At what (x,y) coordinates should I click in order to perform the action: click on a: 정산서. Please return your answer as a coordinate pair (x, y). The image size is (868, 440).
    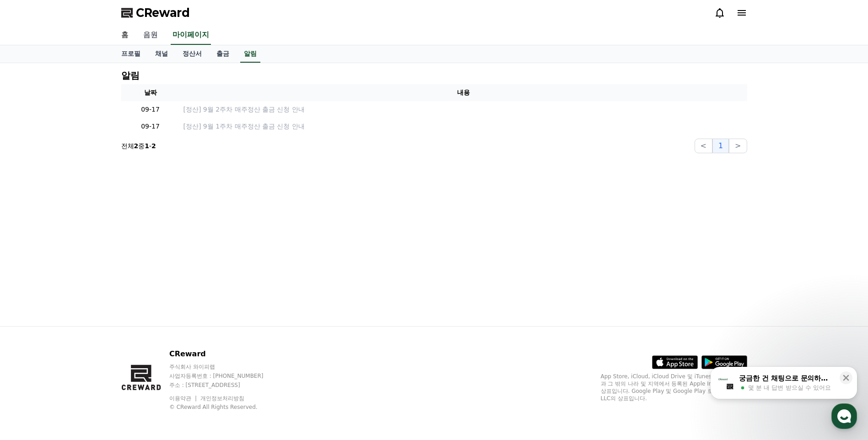
    Looking at the image, I should click on (192, 54).